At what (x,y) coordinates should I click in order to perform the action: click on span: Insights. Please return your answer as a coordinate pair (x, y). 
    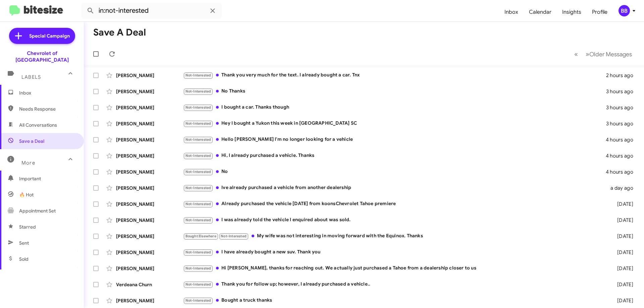
    Looking at the image, I should click on (571, 12).